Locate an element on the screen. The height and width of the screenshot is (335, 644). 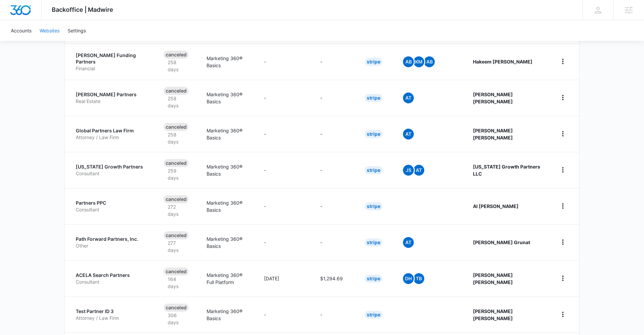
p: Test Partner ID 3 is located at coordinates (112, 312).